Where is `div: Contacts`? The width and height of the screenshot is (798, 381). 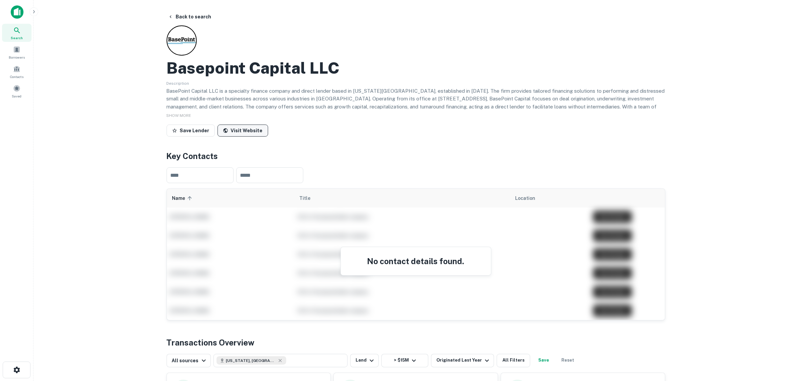 div: Contacts is located at coordinates (17, 72).